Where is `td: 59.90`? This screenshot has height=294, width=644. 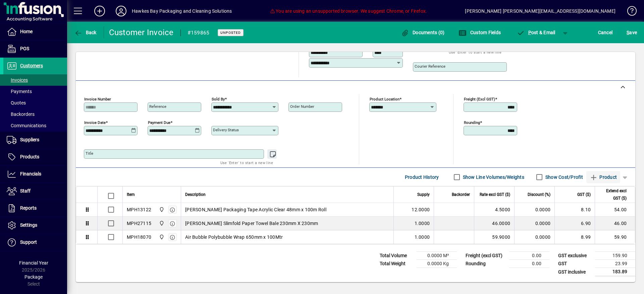
td: 59.90 is located at coordinates (615, 237).